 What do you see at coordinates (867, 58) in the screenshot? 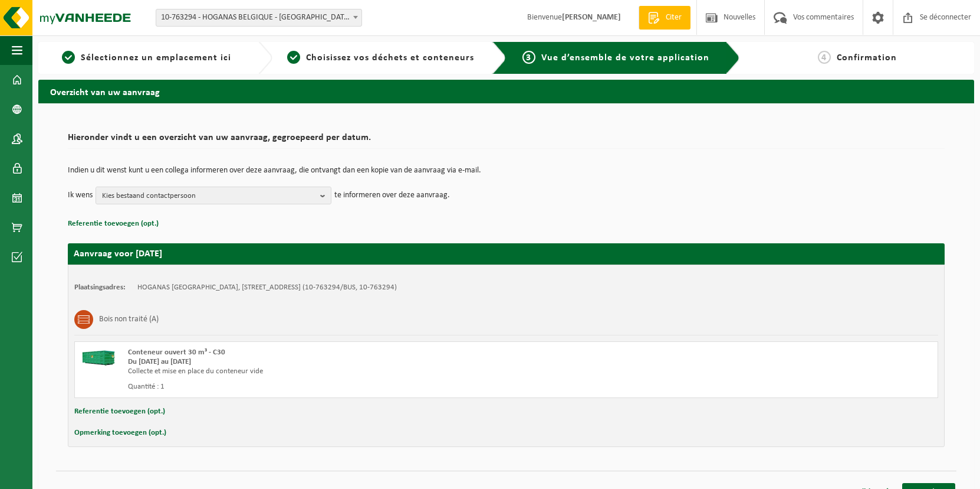
I see `span: Confirmation` at bounding box center [867, 58].